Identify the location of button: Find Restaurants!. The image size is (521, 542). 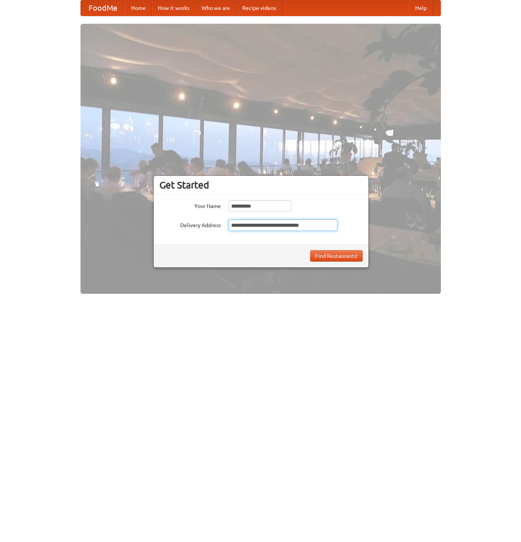
(336, 256).